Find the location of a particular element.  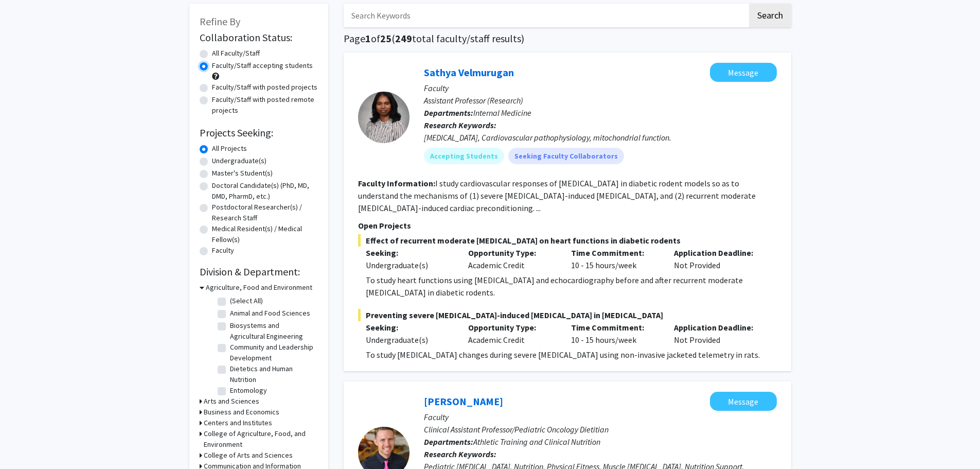

span: Internal Medicine is located at coordinates (502, 113).